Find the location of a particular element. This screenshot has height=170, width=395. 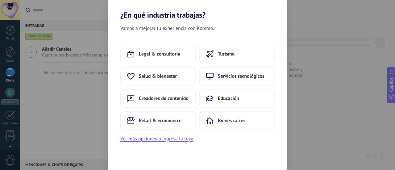

button: Retail & ecommerce is located at coordinates (158, 121).